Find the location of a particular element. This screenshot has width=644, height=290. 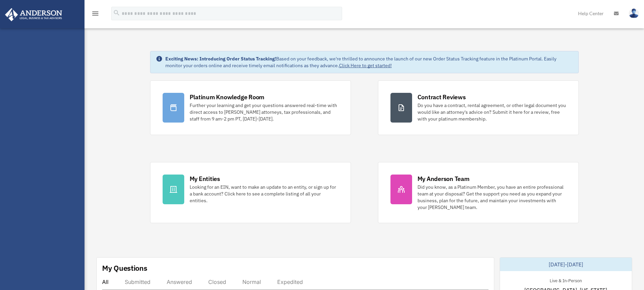

div: Do you have a contract, rental agreement, or other legal document you would like an attorney's ad... is located at coordinates (492, 112).